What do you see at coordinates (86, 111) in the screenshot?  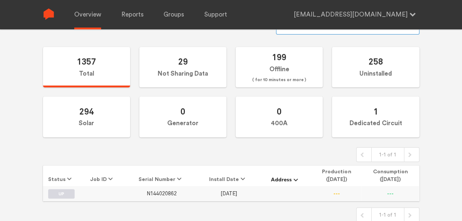 I see `span: 294` at bounding box center [86, 111].